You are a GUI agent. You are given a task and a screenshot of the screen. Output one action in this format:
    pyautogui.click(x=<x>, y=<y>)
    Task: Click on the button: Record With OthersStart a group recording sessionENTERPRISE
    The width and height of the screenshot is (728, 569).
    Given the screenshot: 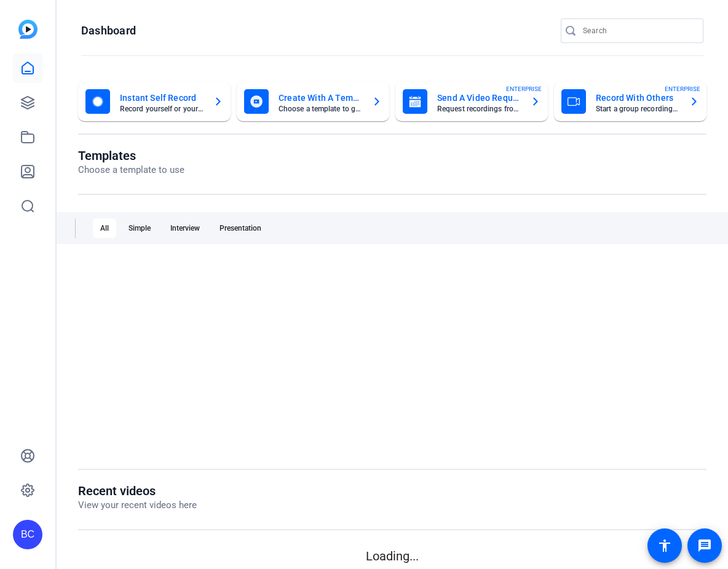 What is the action you would take?
    pyautogui.click(x=630, y=102)
    